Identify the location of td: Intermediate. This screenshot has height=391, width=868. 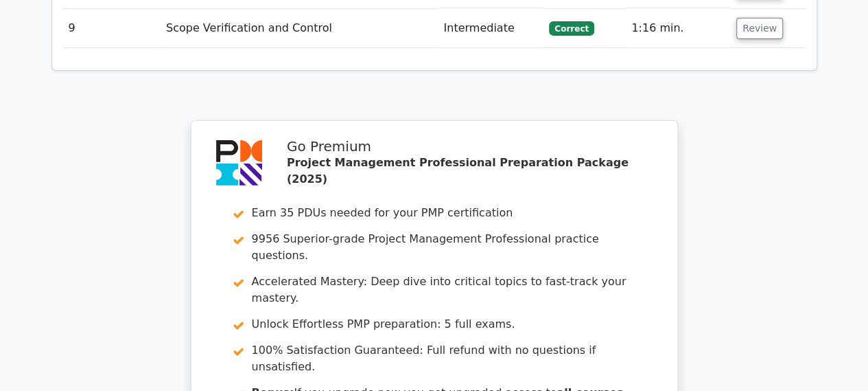
(491, 28).